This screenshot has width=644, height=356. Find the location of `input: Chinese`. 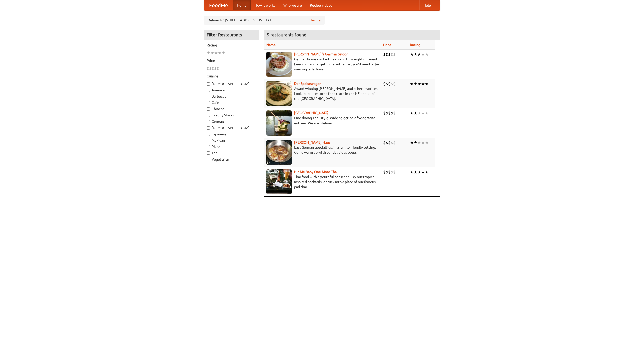

input: Chinese is located at coordinates (208, 109).